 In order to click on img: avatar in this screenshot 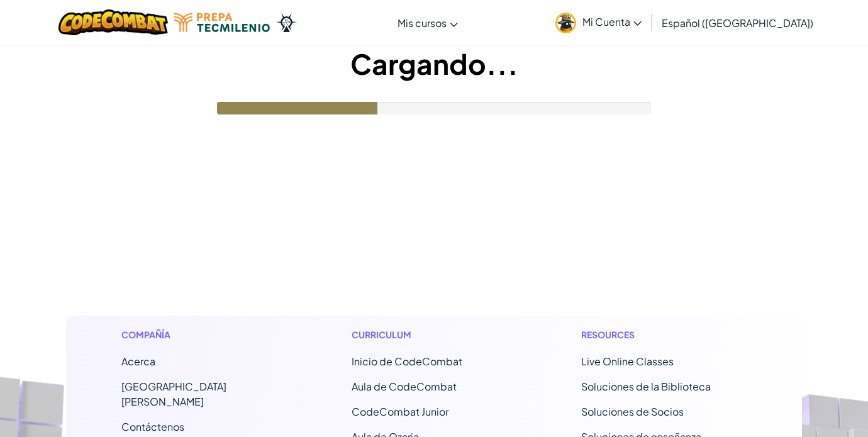, I will do `click(565, 22)`.